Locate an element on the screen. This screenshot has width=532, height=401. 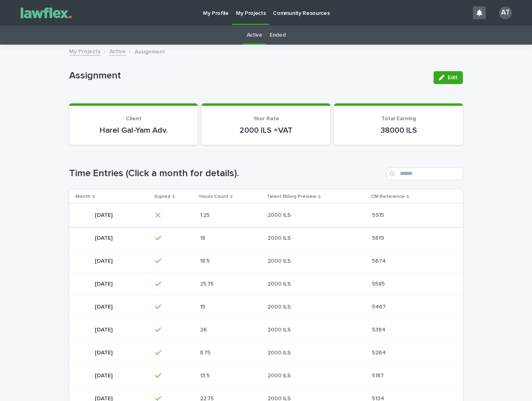
a: Ended is located at coordinates (277, 35).